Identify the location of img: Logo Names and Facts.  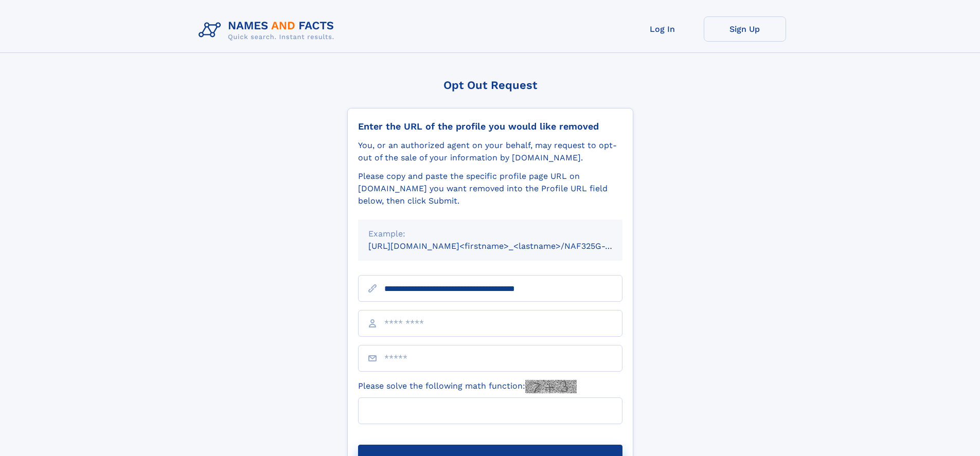
(269, 30).